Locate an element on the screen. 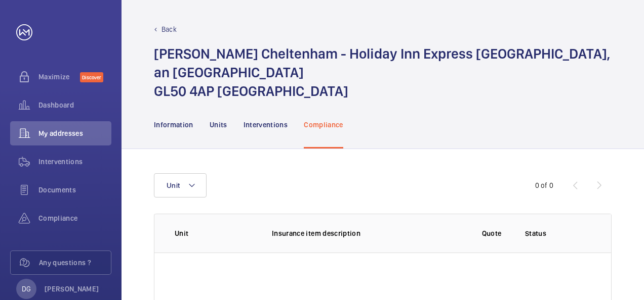 This screenshot has width=644, height=300. p: Interventions is located at coordinates (266, 125).